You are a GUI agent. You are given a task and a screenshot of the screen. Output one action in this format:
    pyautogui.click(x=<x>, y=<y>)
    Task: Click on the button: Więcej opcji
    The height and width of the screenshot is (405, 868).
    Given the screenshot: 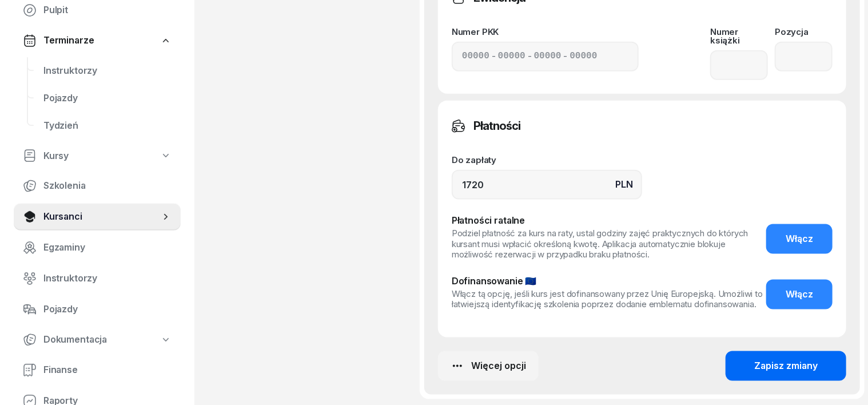 What is the action you would take?
    pyautogui.click(x=489, y=366)
    